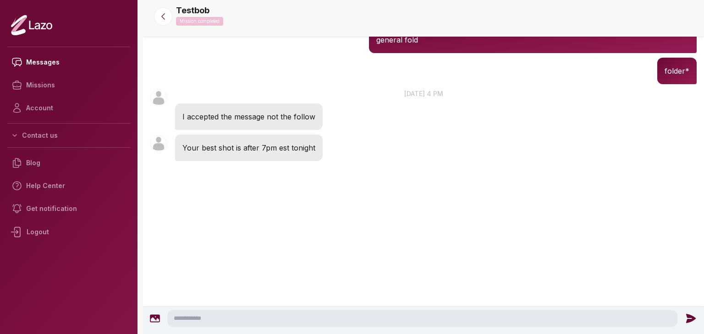 The image size is (704, 334). Describe the element at coordinates (249, 148) in the screenshot. I see `p: Your best shot is after 7pm est tonight` at that location.